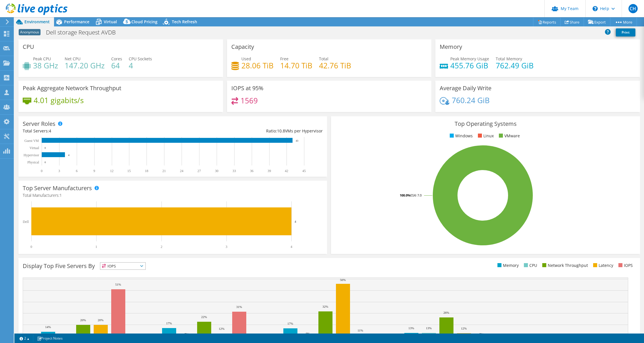 The width and height of the screenshot is (644, 343). I want to click on h4: 14.70 TiB, so click(297, 65).